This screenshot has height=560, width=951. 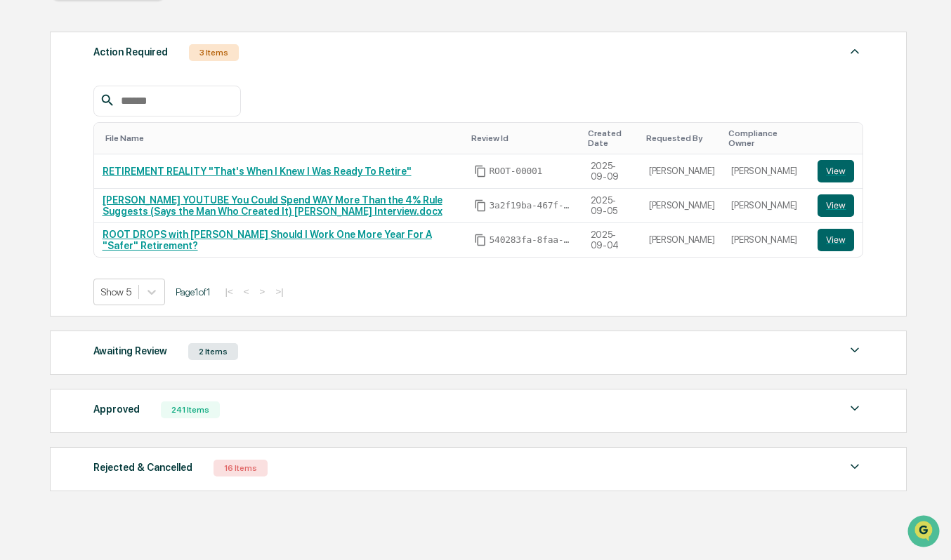 I want to click on a: 🔎Data Lookup, so click(x=51, y=210).